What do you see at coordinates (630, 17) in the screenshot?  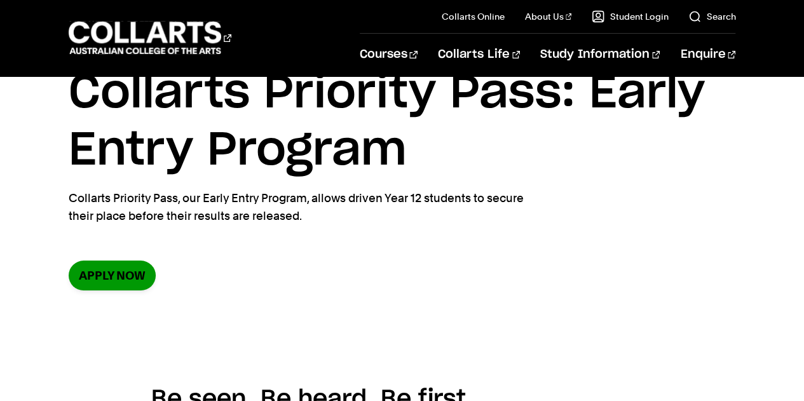 I see `a: Student Login` at bounding box center [630, 17].